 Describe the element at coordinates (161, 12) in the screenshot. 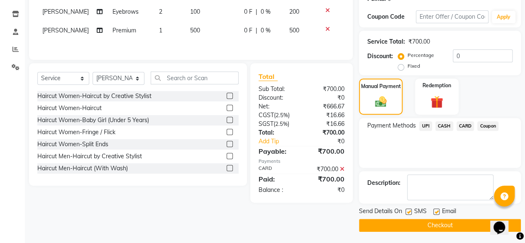

I see `span: 2` at that location.